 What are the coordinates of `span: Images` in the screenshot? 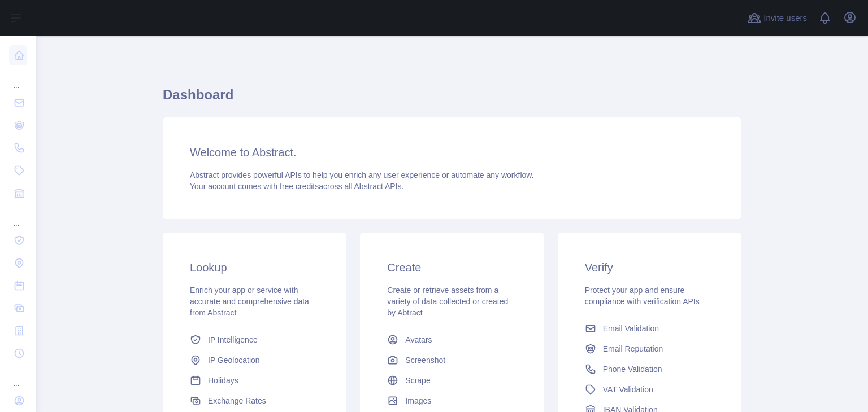 It's located at (418, 401).